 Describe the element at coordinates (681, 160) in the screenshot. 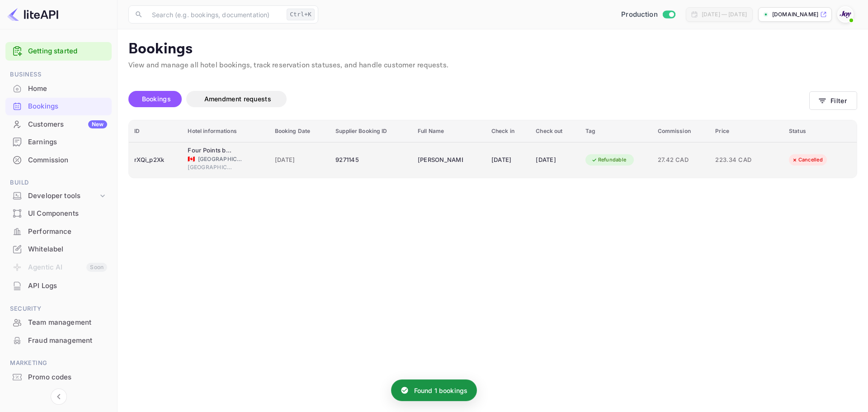

I see `span: 27.42 CAD` at that location.